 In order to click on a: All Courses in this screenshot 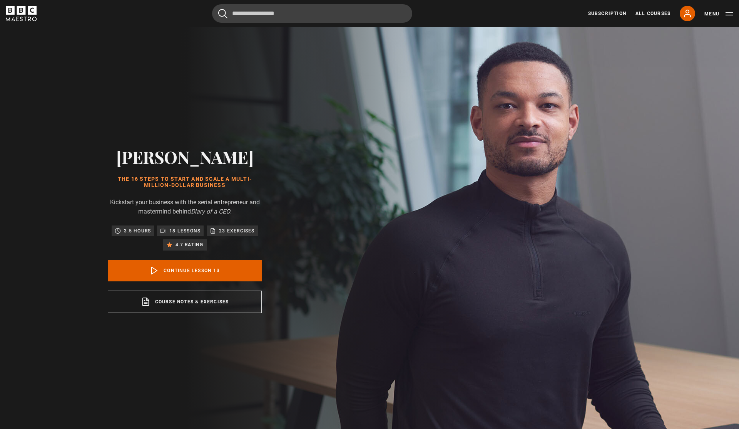, I will do `click(653, 13)`.